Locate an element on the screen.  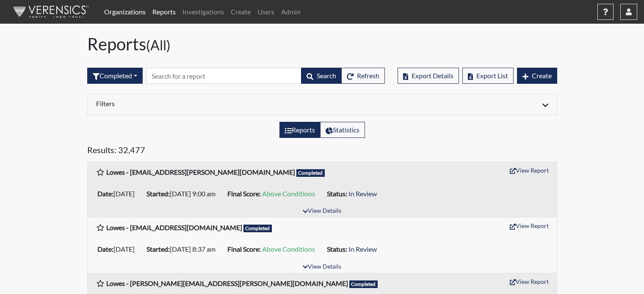
button: Export List is located at coordinates (488, 76).